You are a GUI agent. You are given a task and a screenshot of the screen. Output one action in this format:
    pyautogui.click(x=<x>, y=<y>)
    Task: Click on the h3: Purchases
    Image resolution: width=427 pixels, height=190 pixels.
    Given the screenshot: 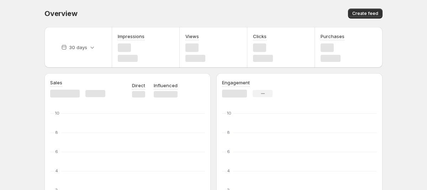 What is the action you would take?
    pyautogui.click(x=332, y=36)
    